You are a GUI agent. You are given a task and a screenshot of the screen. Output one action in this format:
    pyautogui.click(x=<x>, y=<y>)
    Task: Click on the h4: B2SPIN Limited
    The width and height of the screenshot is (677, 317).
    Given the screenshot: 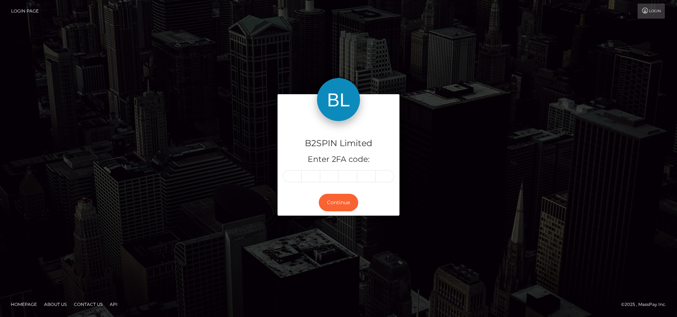 What is the action you would take?
    pyautogui.click(x=338, y=143)
    